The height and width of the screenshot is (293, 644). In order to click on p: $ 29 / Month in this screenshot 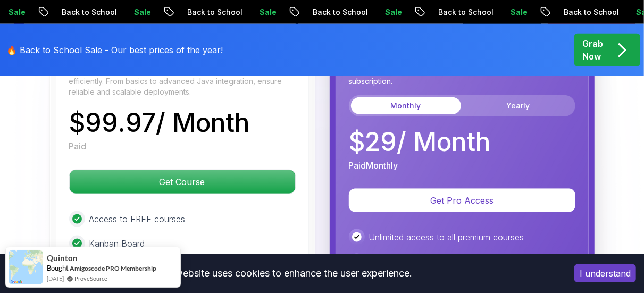, I will do `click(419, 142)`.